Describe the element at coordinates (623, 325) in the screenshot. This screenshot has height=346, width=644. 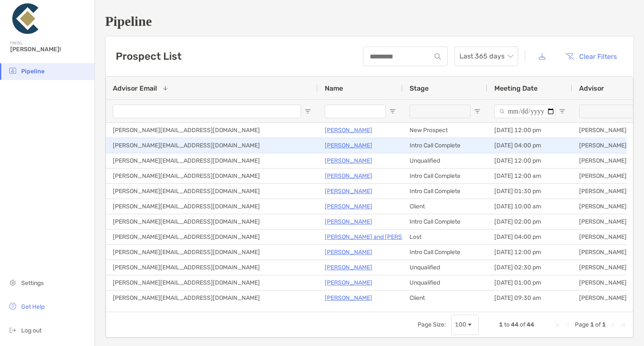
I see `div: Last Page` at that location.